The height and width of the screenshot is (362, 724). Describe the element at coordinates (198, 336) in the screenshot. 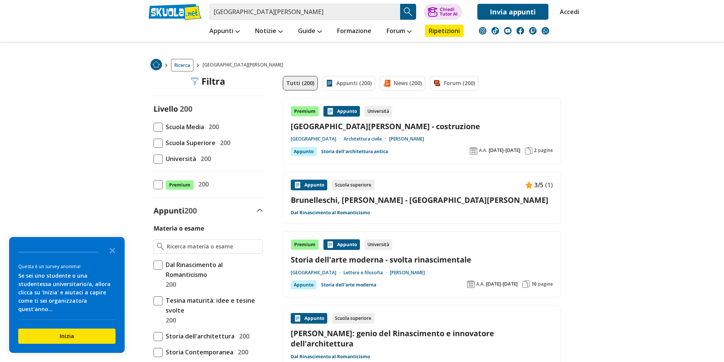

I see `span: Storia dell'architettura` at that location.